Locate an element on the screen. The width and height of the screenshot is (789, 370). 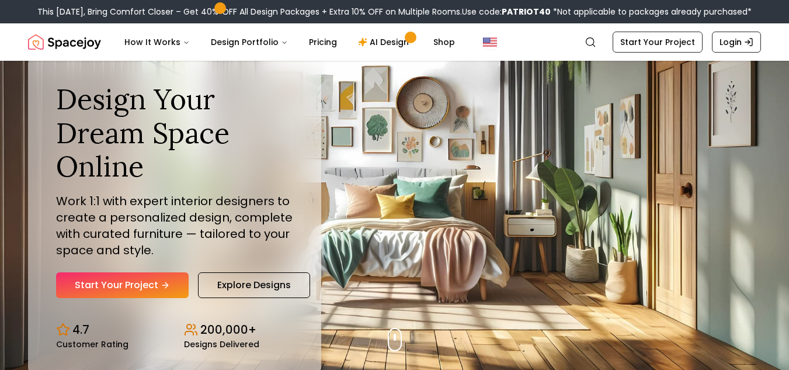
button: Design Portfolio is located at coordinates (250, 42).